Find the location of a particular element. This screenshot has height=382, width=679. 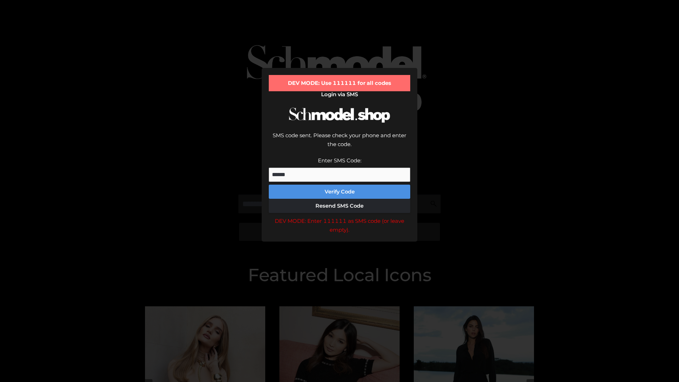

div: DEV MODE: Use 111111 for all codes is located at coordinates (340, 83).